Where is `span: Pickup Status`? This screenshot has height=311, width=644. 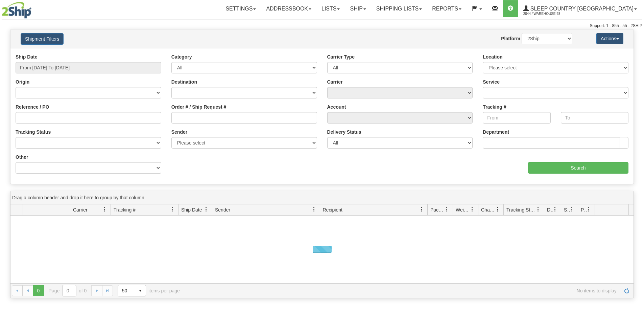
span: Pickup Status is located at coordinates (584, 210).